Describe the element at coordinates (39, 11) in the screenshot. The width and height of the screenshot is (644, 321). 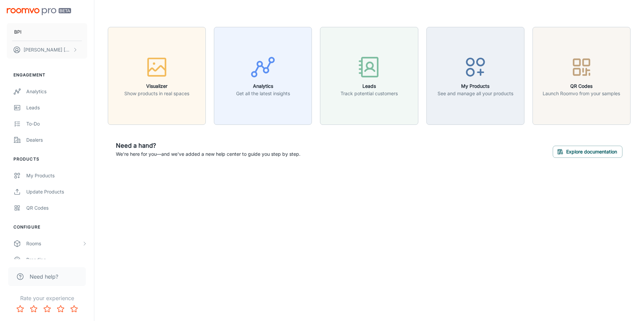
I see `img: Roomvo PRO Beta` at that location.